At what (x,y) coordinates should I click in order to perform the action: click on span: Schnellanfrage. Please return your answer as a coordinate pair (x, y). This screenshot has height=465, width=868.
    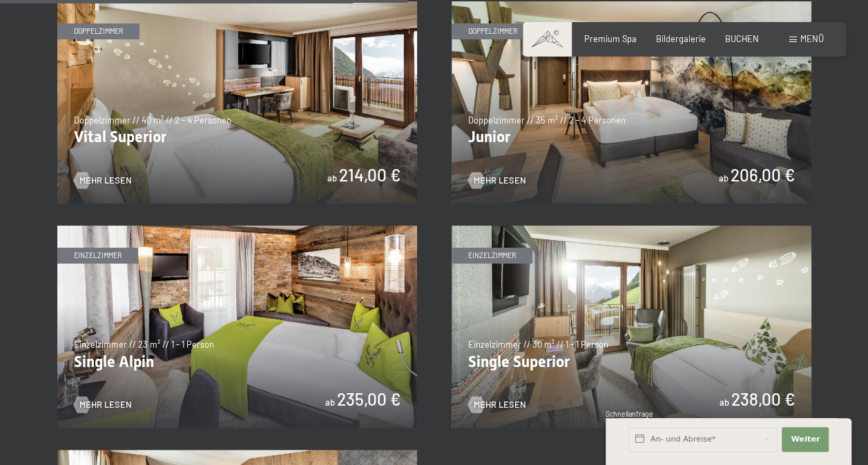
    Looking at the image, I should click on (629, 415).